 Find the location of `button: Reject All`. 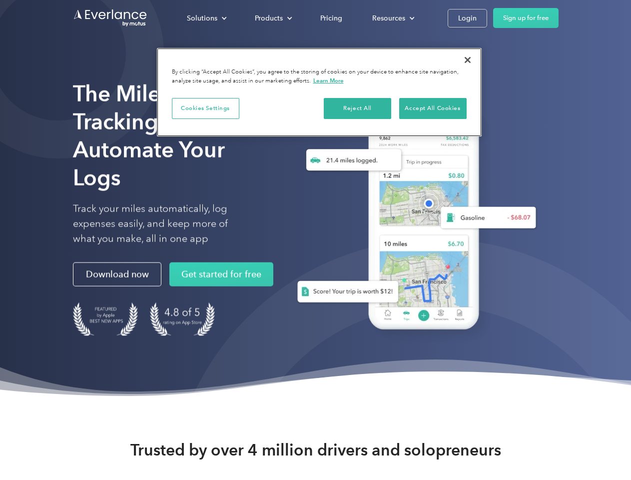

button: Reject All is located at coordinates (357, 108).